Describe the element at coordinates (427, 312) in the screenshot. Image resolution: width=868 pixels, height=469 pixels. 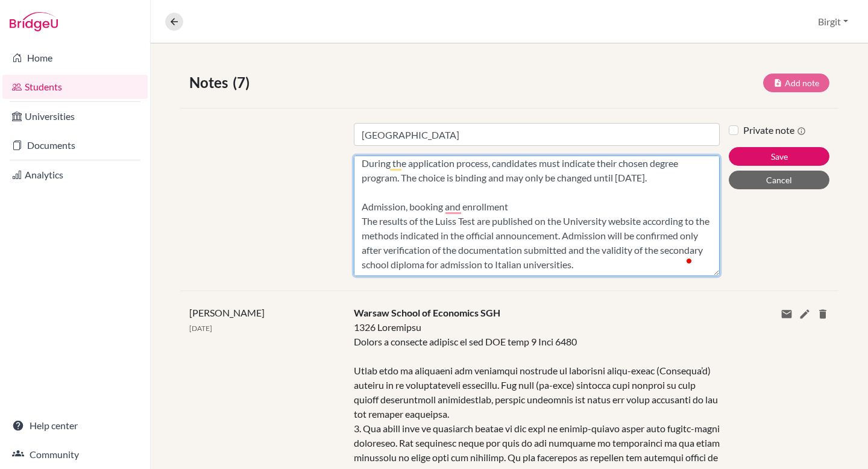
I see `span: Warsaw School of Economics SGH` at that location.